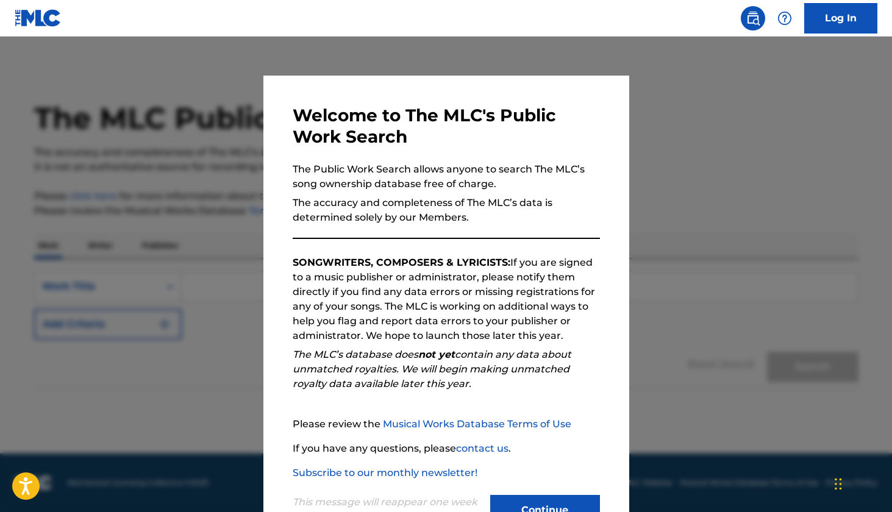  Describe the element at coordinates (446, 126) in the screenshot. I see `h3: Welcome to The MLC's Public Work Search` at that location.